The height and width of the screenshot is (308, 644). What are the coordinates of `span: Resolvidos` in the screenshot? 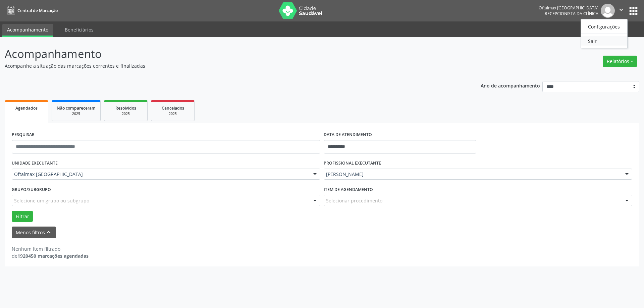 It's located at (126, 108).